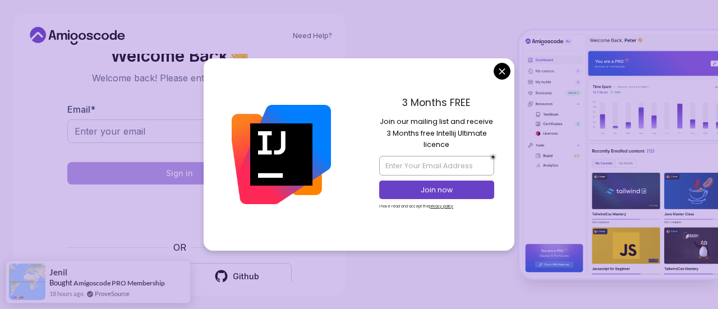  I want to click on label: Email *, so click(81, 109).